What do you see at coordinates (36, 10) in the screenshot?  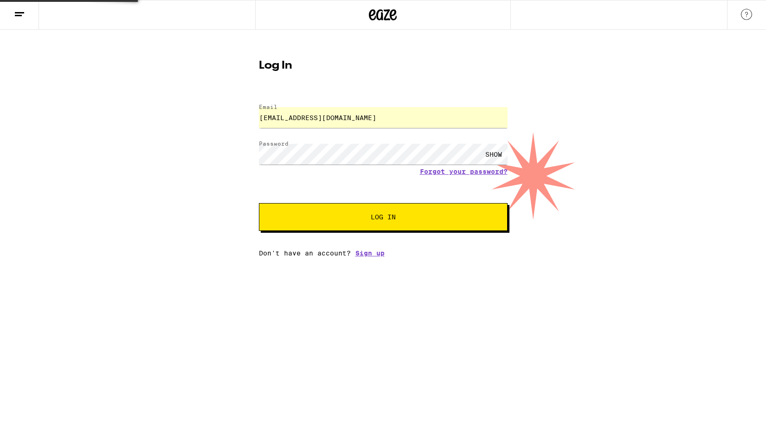 I see `span: Hi. Need any help?` at bounding box center [36, 10].